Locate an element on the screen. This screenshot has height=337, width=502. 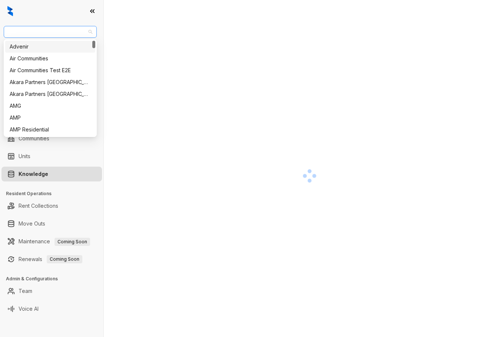
a: Voice AI is located at coordinates (29, 309).